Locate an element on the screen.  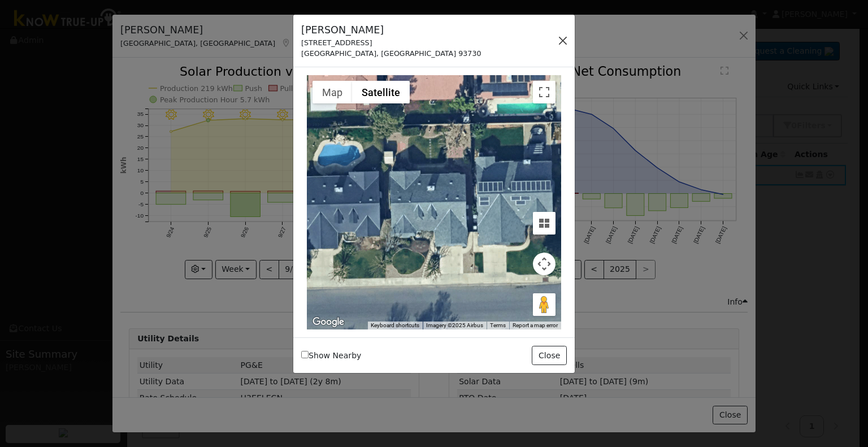
button: Keyboard shortcuts is located at coordinates (395, 325).